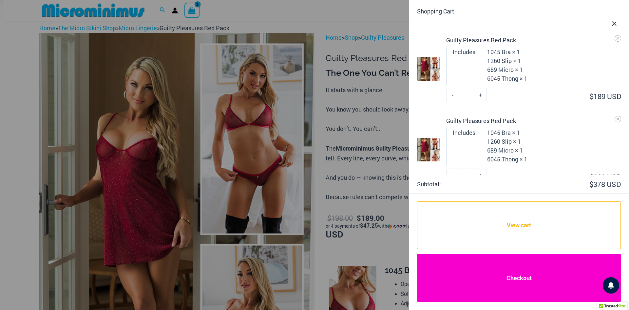  Describe the element at coordinates (614, 22) in the screenshot. I see `button: Close Cart Drawer` at that location.